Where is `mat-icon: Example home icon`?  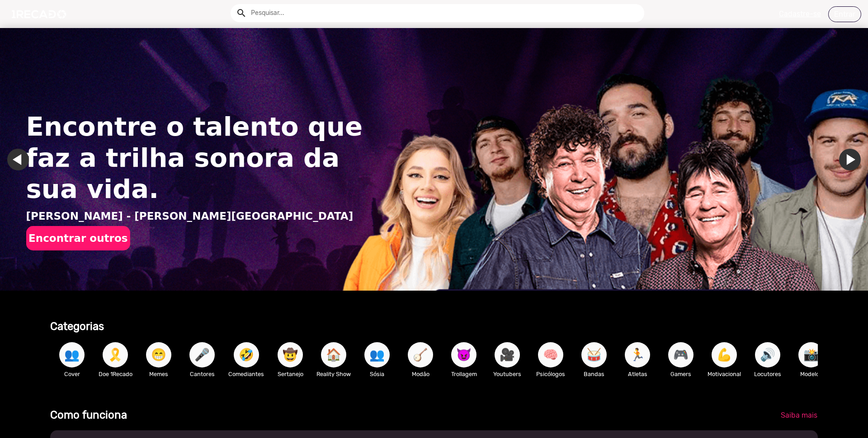 mat-icon: Example home icon is located at coordinates (241, 13).